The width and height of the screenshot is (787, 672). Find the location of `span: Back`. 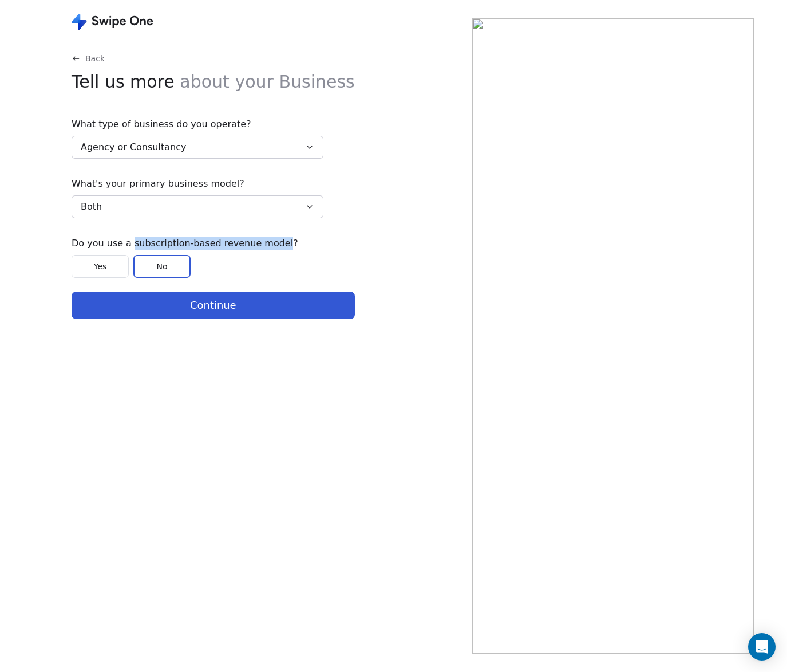

span: Back is located at coordinates (95, 59).